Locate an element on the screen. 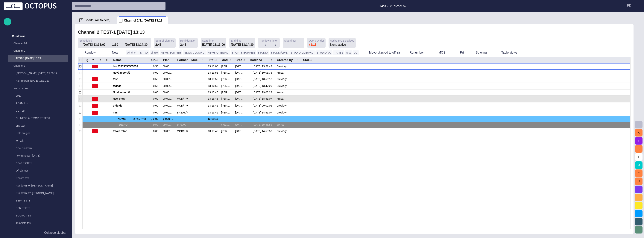 Image resolution: width=644 pixels, height=238 pixels. button: Duration column menu is located at coordinates (158, 60).